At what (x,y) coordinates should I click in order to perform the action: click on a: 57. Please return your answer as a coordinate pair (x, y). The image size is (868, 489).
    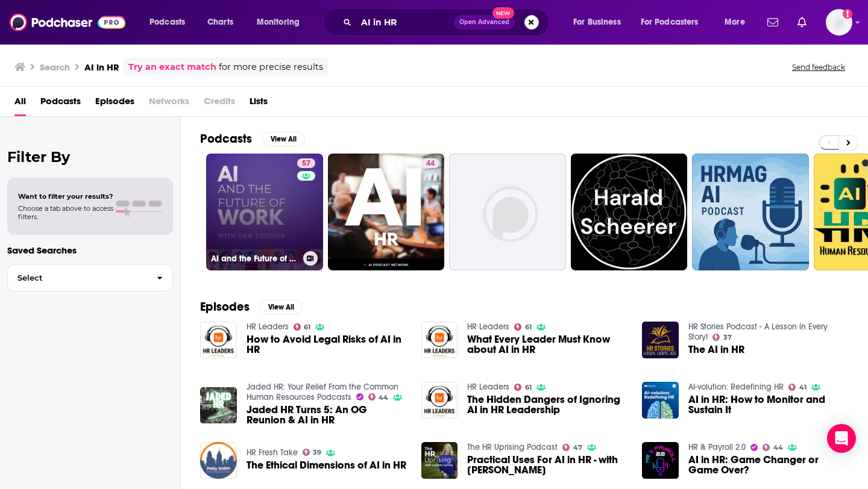
    Looking at the image, I should click on (306, 163).